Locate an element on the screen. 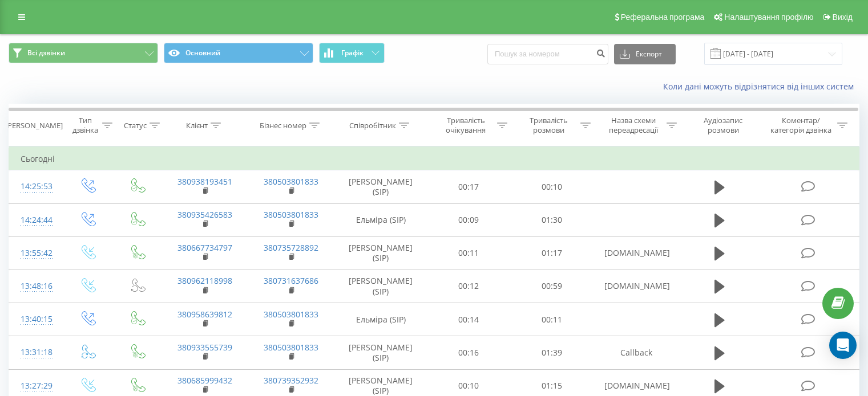  td: 01:30 is located at coordinates (551, 220).